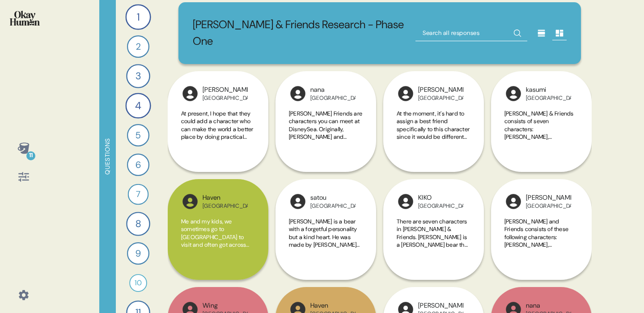 The height and width of the screenshot is (313, 644). What do you see at coordinates (31, 156) in the screenshot?
I see `div: 11` at bounding box center [31, 156].